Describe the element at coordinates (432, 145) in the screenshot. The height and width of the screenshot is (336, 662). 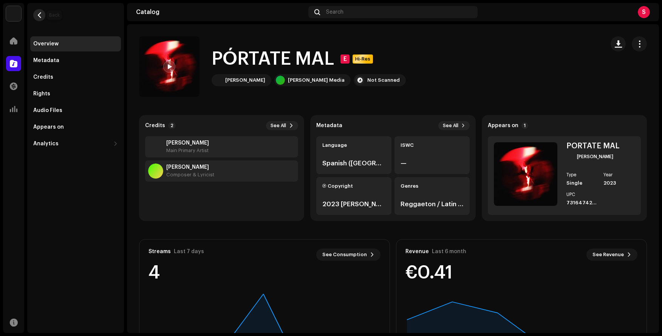
I see `div: ISWC` at that location.